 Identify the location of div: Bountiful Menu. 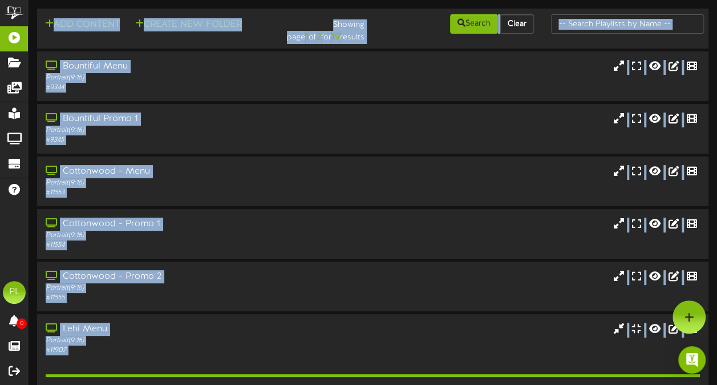
(177, 66).